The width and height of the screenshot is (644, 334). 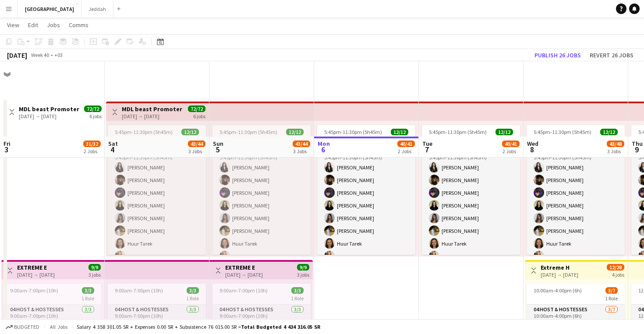 I want to click on span: 31/32, so click(x=92, y=144).